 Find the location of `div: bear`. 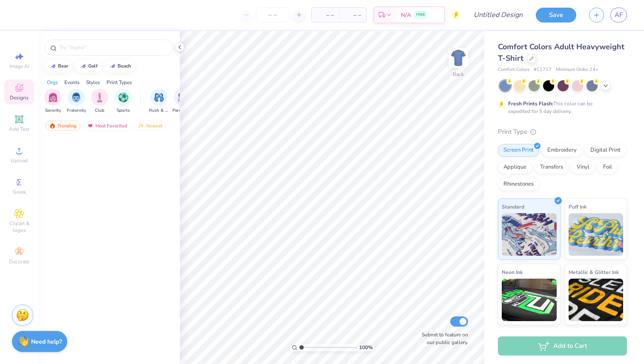

div: bear is located at coordinates (63, 66).